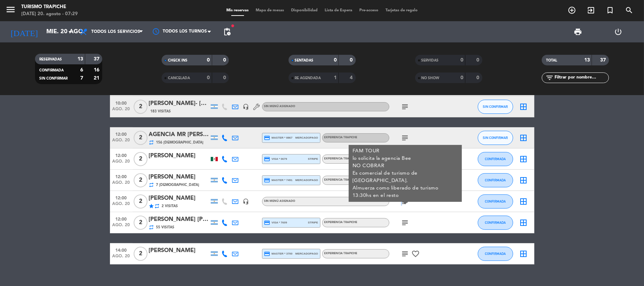 The height and width of the screenshot is (286, 644). I want to click on span: master * 8867, so click(278, 138).